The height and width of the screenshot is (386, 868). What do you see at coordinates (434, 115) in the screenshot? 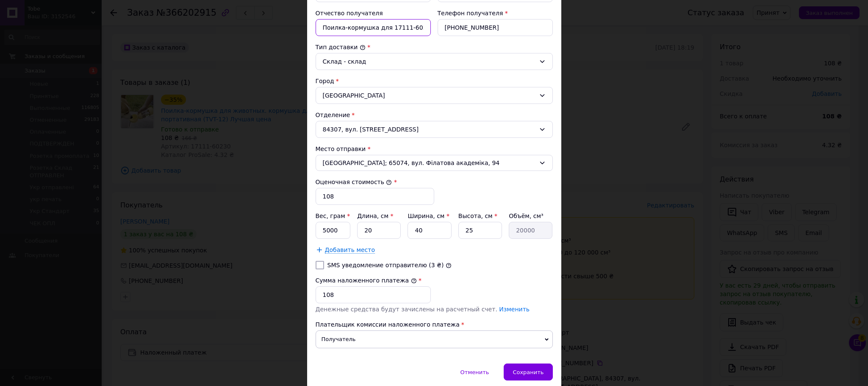
I see `div: Отделение` at bounding box center [434, 115].